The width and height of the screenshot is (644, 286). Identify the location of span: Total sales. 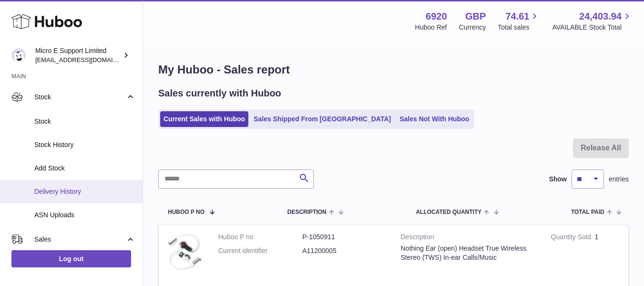
(519, 27).